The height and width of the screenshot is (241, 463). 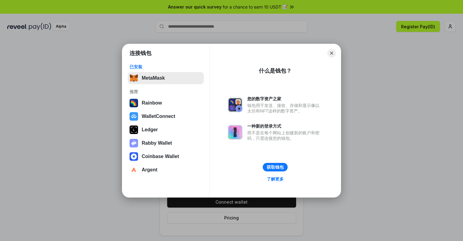 I want to click on img: svg+xml,%3Csvg%20width%3D%22120%22%20height%3D%22120%22%20viewBox%3D%220%200%20120%20120%22%20fil..., so click(x=134, y=103).